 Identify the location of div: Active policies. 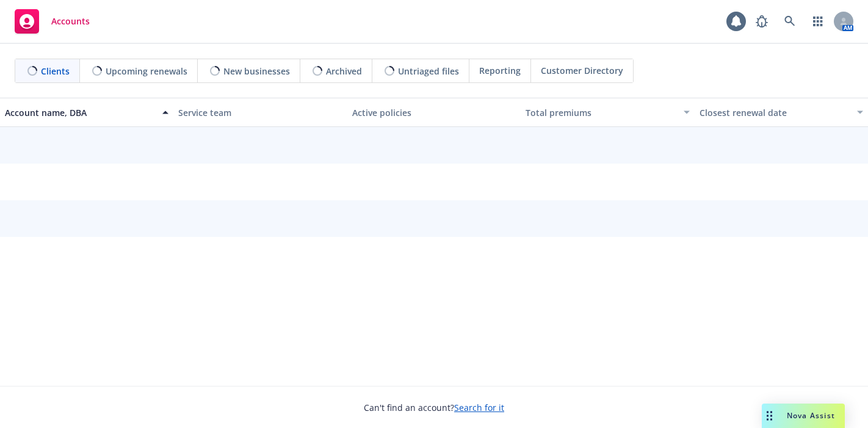
(434, 112).